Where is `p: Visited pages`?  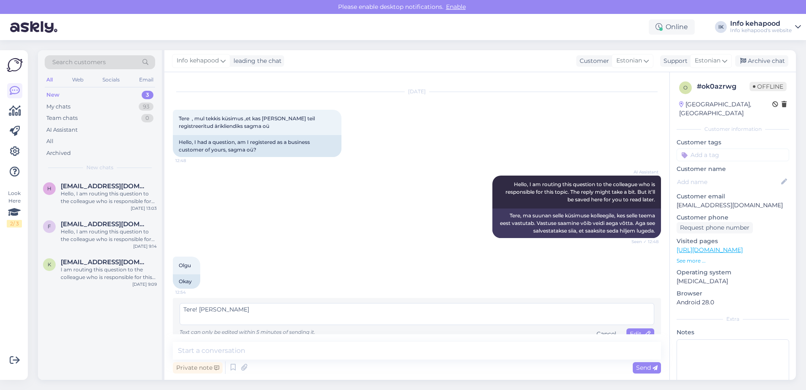
p: Visited pages is located at coordinates (733, 241).